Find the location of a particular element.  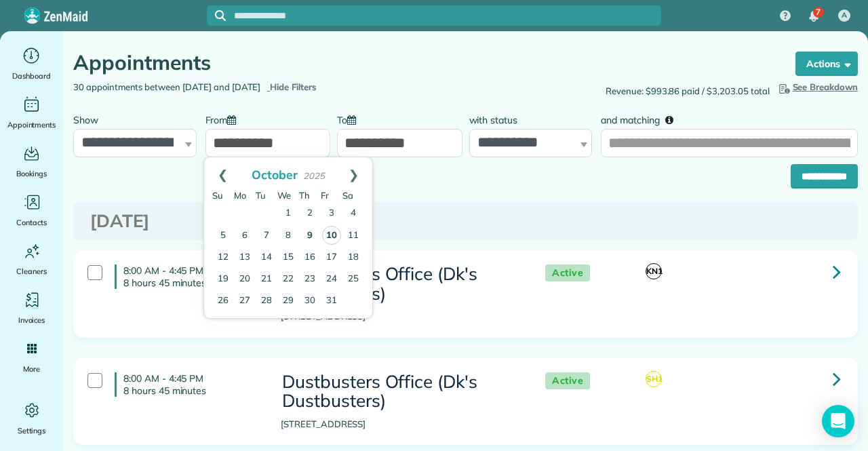

a: 31 is located at coordinates (331, 301).